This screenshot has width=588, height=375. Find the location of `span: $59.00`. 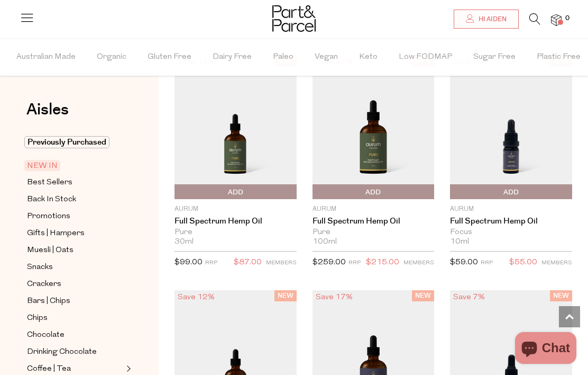

span: $59.00 is located at coordinates (464, 262).